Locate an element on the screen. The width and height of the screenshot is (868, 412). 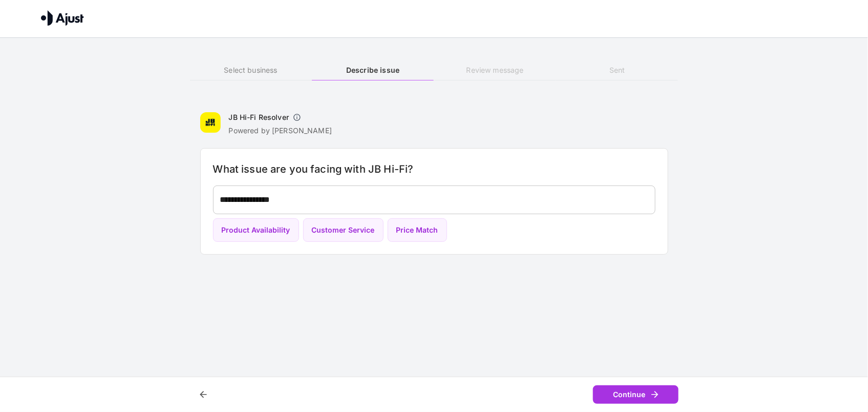
h6: Review message is located at coordinates (495, 70).